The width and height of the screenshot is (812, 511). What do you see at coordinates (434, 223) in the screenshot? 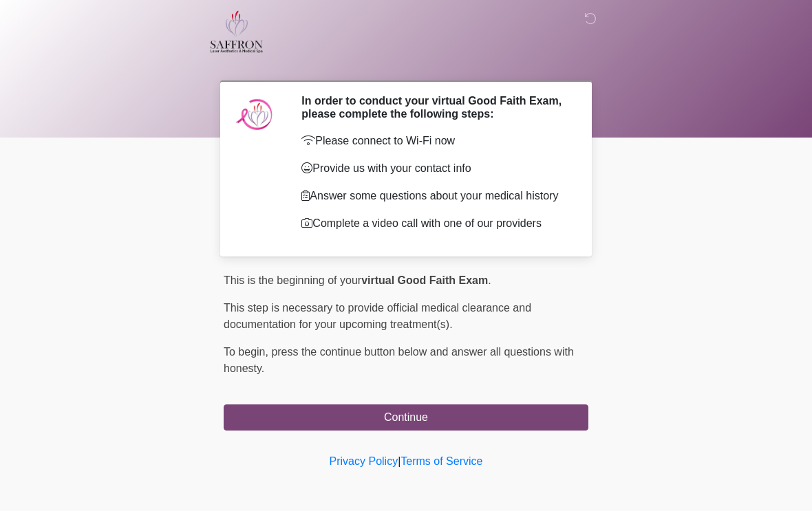
I see `p: Complete a video call with one of our providers` at bounding box center [434, 223].